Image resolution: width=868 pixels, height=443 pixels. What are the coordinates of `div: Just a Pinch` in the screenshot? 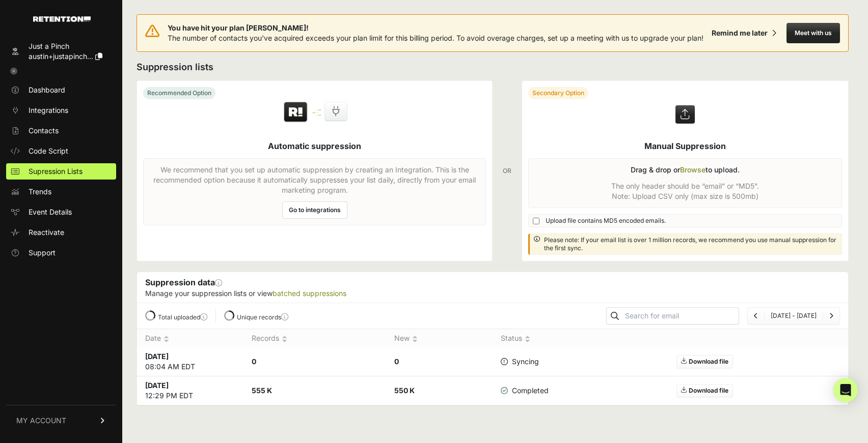 It's located at (66, 46).